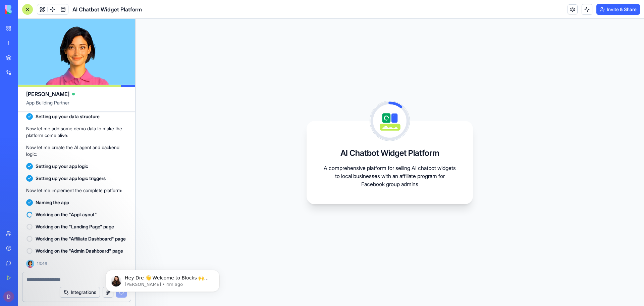  Describe the element at coordinates (77, 132) in the screenshot. I see `p: Now let me add some demo data to make the platform come alive:` at that location.